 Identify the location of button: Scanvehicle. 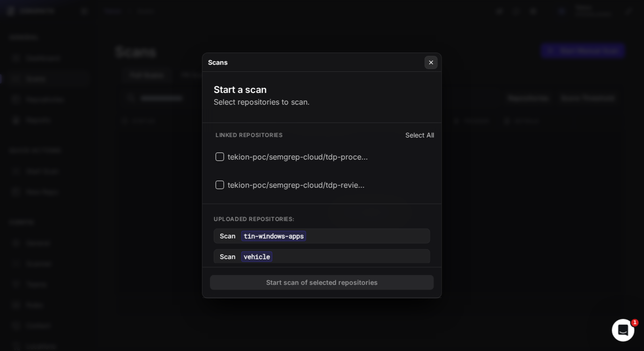
(322, 257).